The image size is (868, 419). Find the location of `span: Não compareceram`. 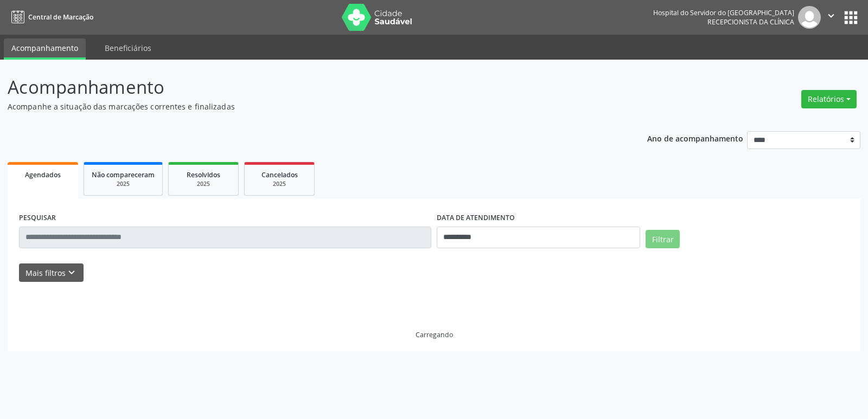

span: Não compareceram is located at coordinates (123, 175).